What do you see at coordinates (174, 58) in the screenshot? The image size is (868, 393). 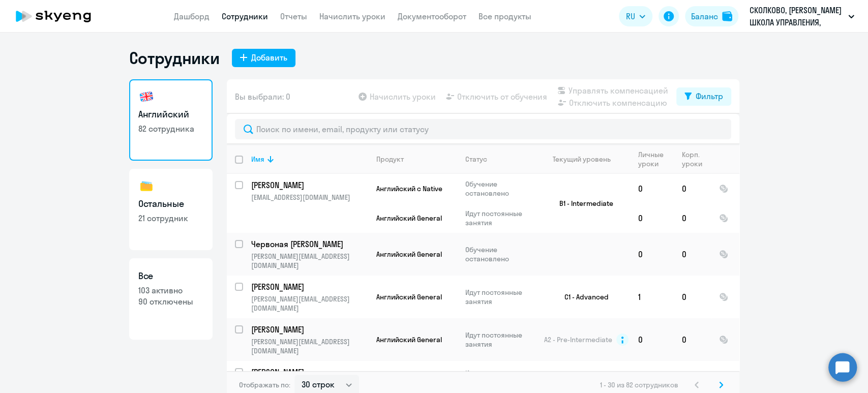 I see `h1: Сотрудники` at bounding box center [174, 58].